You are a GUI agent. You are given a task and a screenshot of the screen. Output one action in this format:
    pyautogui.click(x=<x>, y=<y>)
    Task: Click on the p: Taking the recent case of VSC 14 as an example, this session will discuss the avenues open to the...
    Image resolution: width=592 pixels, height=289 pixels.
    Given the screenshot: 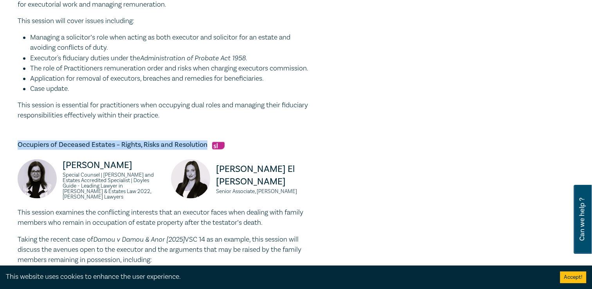 What is the action you would take?
    pyautogui.click(x=166, y=249)
    